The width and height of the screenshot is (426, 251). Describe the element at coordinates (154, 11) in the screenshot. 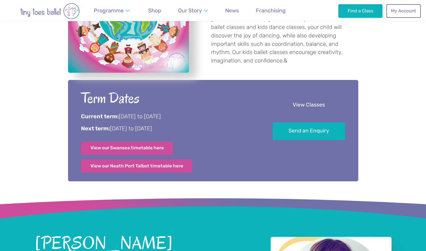

I see `a: Shop` at that location.